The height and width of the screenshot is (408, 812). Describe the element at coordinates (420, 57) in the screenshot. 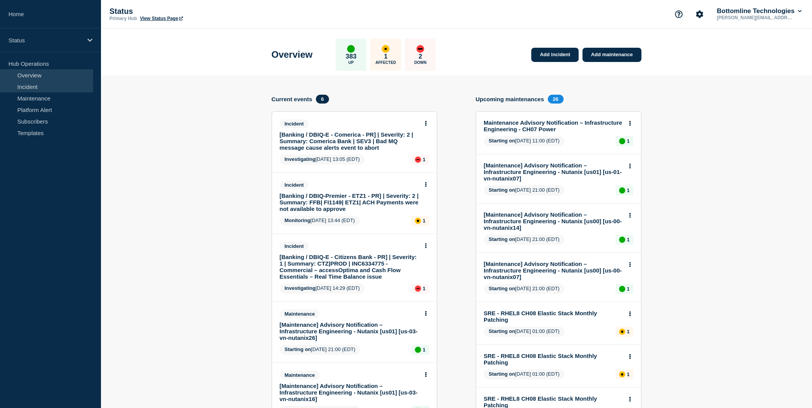

I see `p: 2` at that location.